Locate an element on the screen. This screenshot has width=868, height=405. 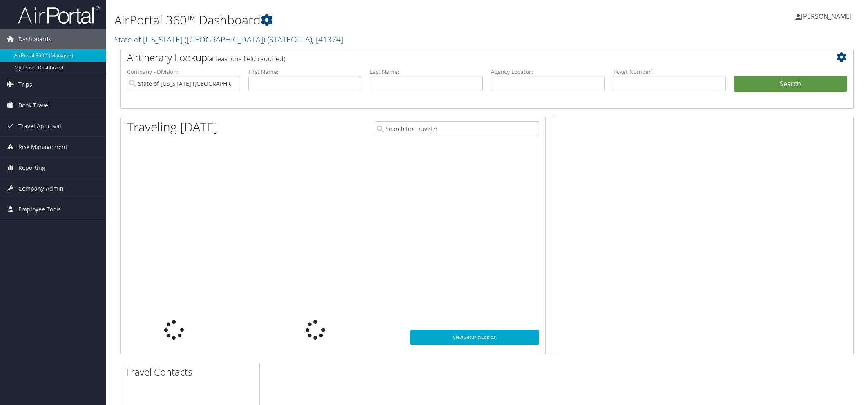
h1: AirPortal 360™ Dashboard is located at coordinates (363, 20).